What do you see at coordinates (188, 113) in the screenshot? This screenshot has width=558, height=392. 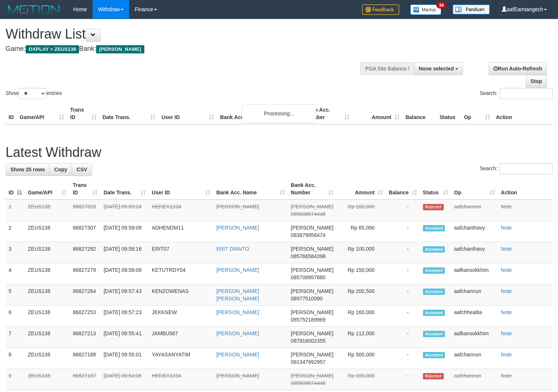 I see `th: User ID` at bounding box center [188, 113].